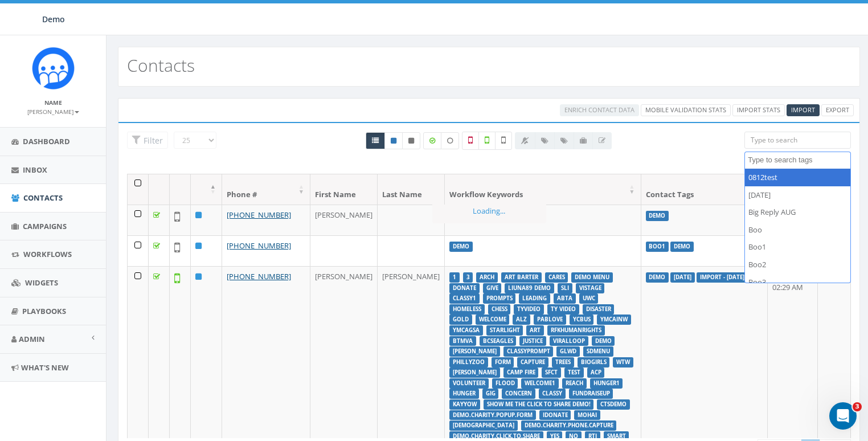  Describe the element at coordinates (798, 140) in the screenshot. I see `input: Type to search` at that location.